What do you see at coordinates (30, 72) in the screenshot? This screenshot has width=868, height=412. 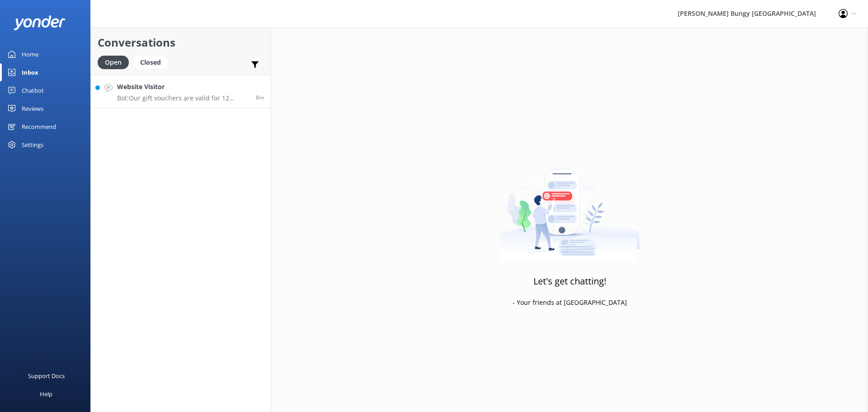 I see `div: Inbox` at bounding box center [30, 72].